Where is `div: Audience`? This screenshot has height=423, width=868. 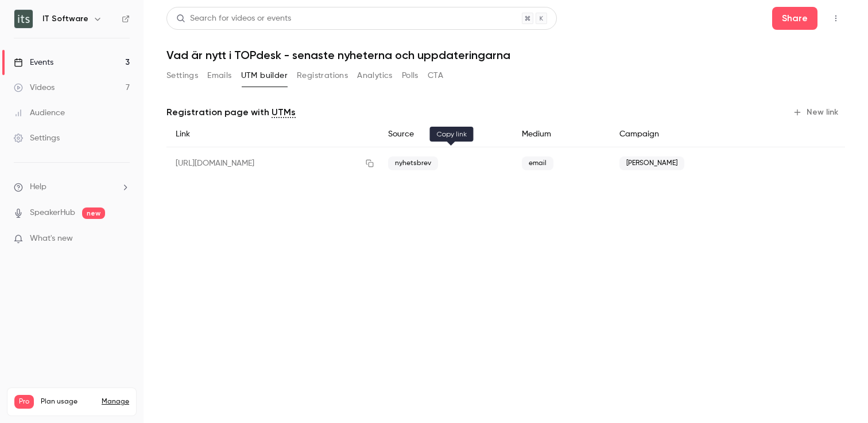 div: Audience is located at coordinates (39, 113).